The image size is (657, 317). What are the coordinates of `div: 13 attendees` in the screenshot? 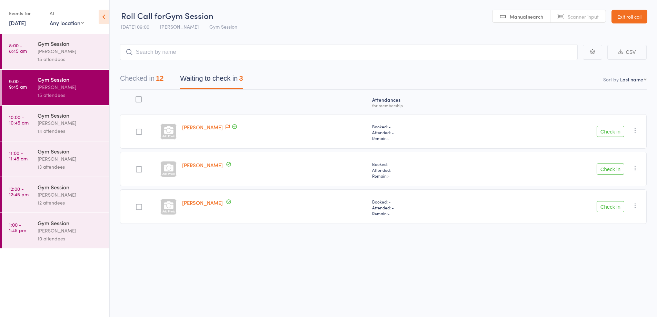 It's located at (70, 166).